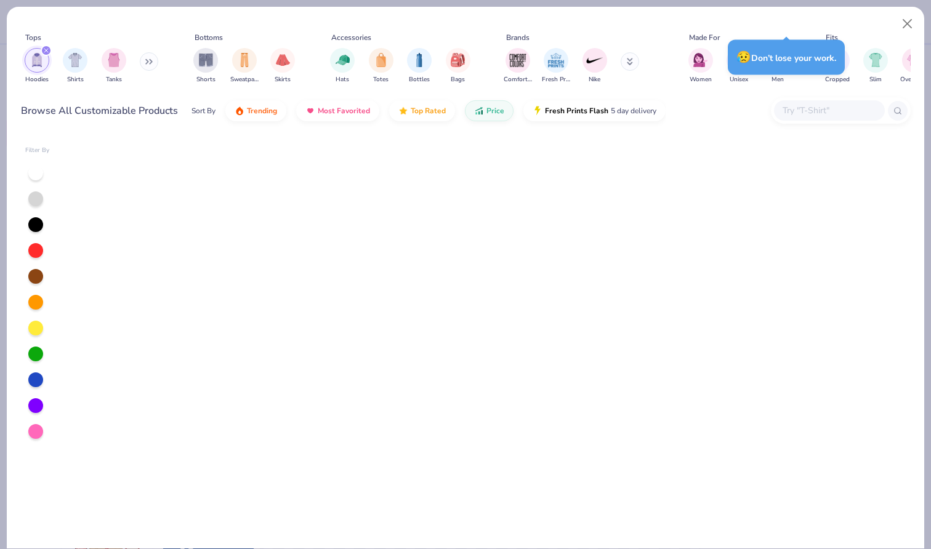 The height and width of the screenshot is (549, 931). Describe the element at coordinates (914, 60) in the screenshot. I see `img: Oversized Image` at that location.